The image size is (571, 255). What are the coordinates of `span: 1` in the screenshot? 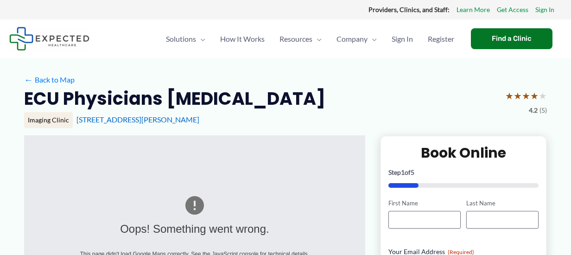 It's located at (403, 172).